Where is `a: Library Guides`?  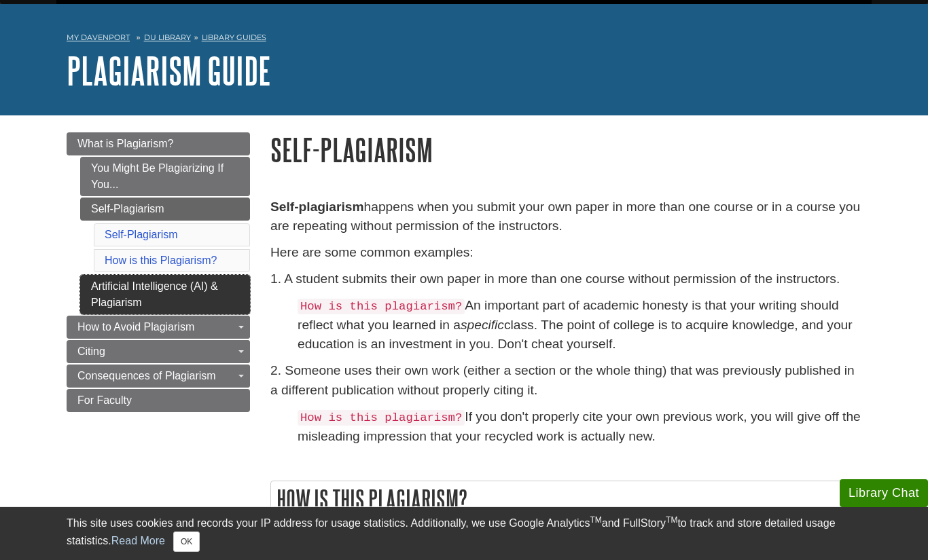 a: Library Guides is located at coordinates (233, 38).